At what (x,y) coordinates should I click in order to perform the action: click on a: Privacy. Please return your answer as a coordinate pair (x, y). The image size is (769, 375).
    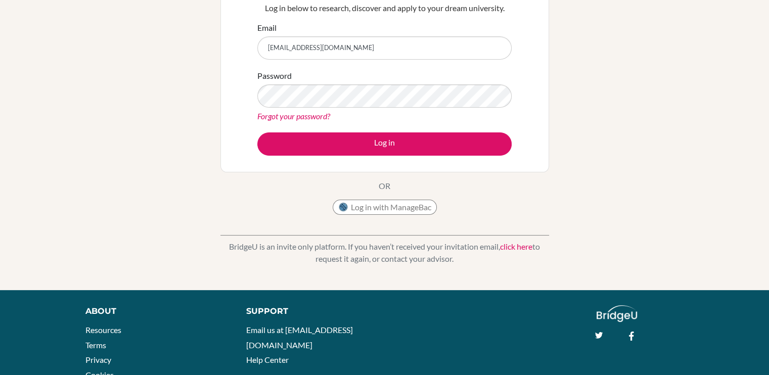
    Looking at the image, I should click on (98, 359).